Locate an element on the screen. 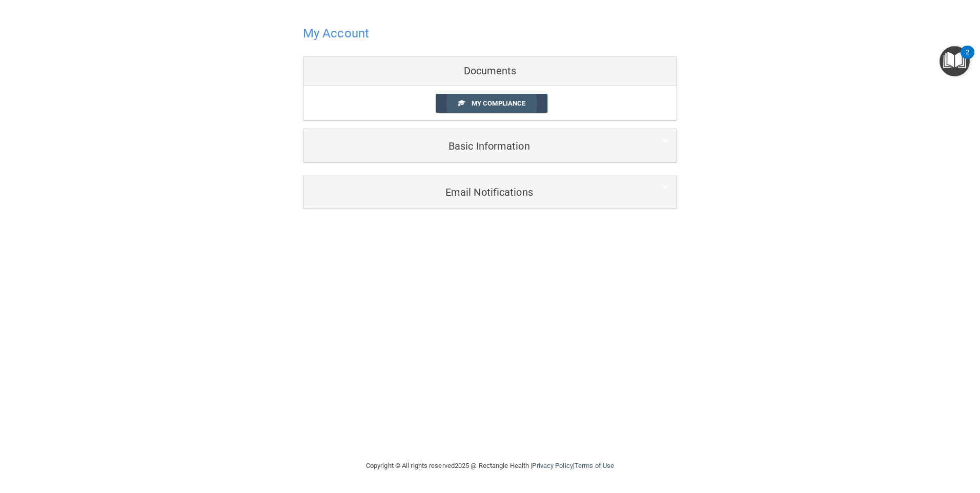 The image size is (980, 493). h4: My Account is located at coordinates (336, 34).